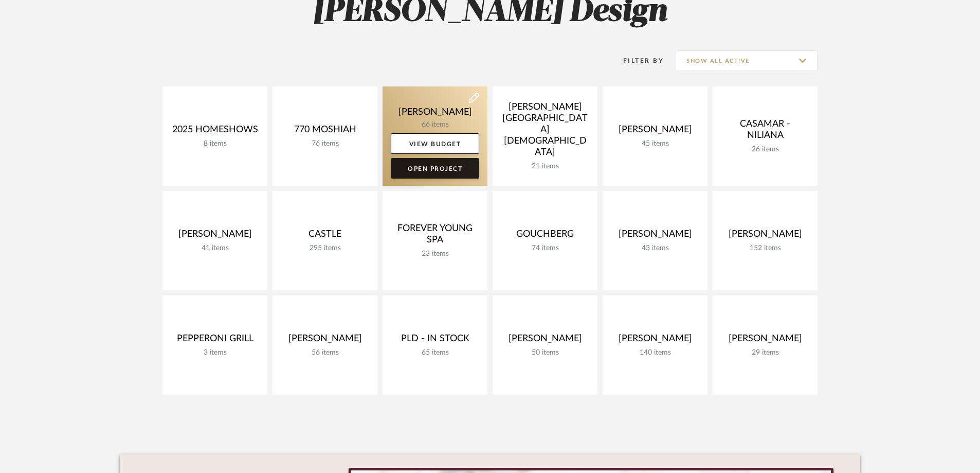  I want to click on div: 23 items, so click(435, 254).